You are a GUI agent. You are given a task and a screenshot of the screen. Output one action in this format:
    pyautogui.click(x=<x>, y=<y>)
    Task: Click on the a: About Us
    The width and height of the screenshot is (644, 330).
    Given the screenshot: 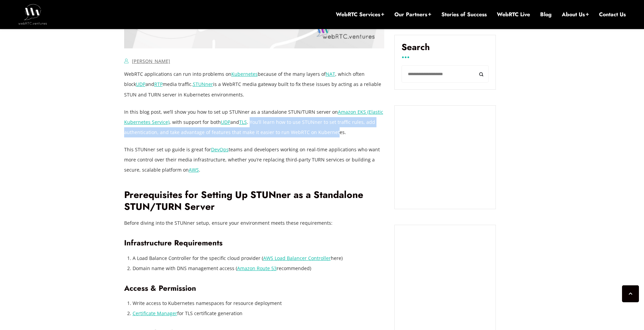 What is the action you would take?
    pyautogui.click(x=576, y=15)
    